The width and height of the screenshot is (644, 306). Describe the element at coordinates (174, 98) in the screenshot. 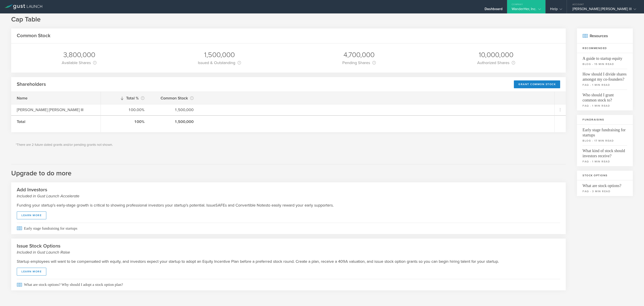

I see `div: Common Stock` at that location.